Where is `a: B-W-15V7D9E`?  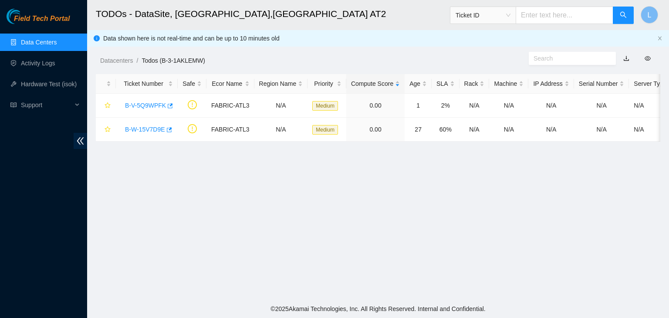 a: B-W-15V7D9E is located at coordinates (145, 129).